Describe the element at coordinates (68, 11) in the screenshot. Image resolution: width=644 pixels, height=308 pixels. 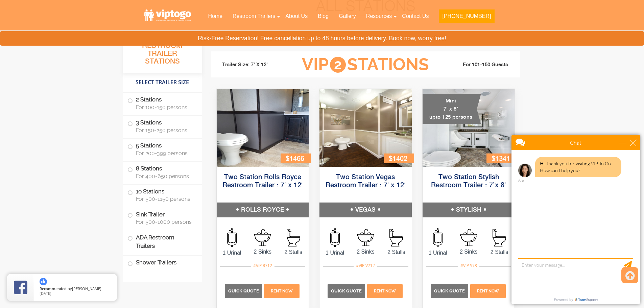
I see `div: Chat` at that location.